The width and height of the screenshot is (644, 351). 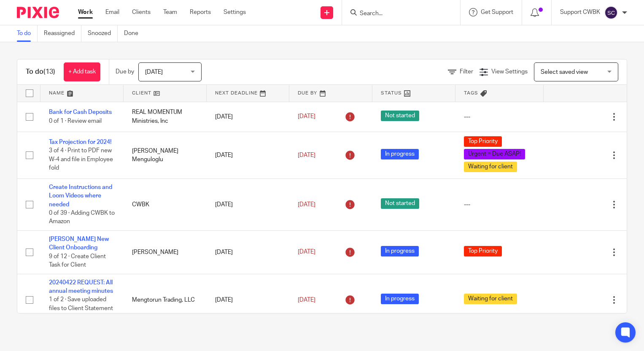 What do you see at coordinates (466, 72) in the screenshot?
I see `span: Filter` at bounding box center [466, 72].